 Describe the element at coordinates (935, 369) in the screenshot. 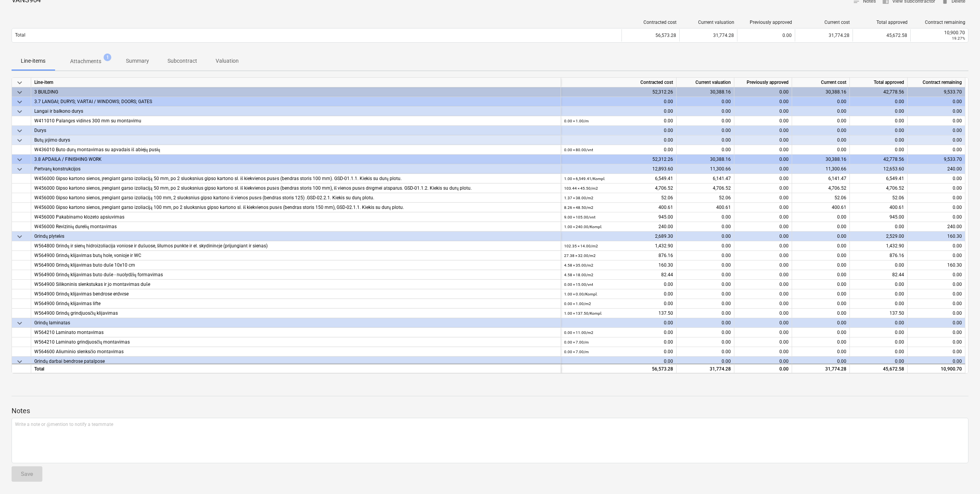

I see `div: 10,900.70` at that location.